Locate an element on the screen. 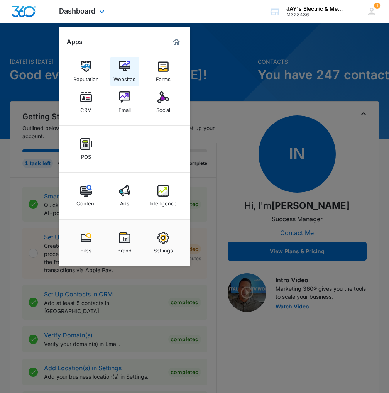 The width and height of the screenshot is (389, 393). a: CRM is located at coordinates (86, 102).